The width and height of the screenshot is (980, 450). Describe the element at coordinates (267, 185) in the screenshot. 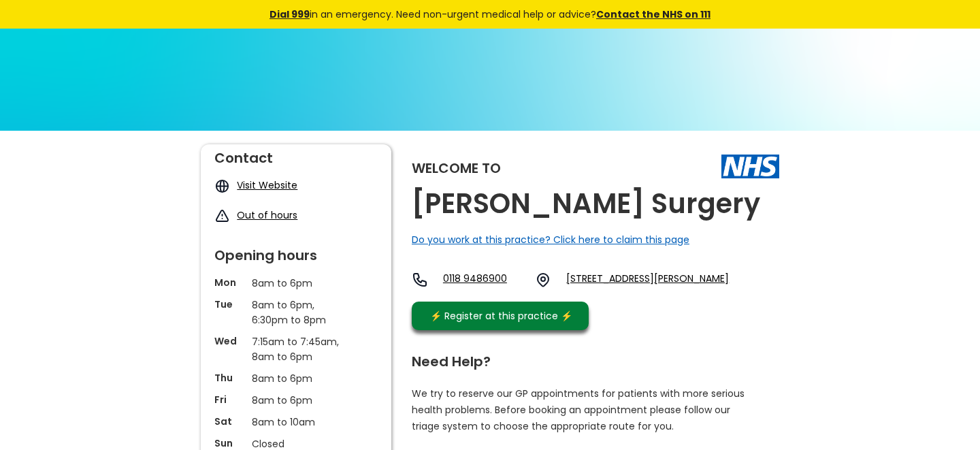

I see `a: Visit Website` at that location.